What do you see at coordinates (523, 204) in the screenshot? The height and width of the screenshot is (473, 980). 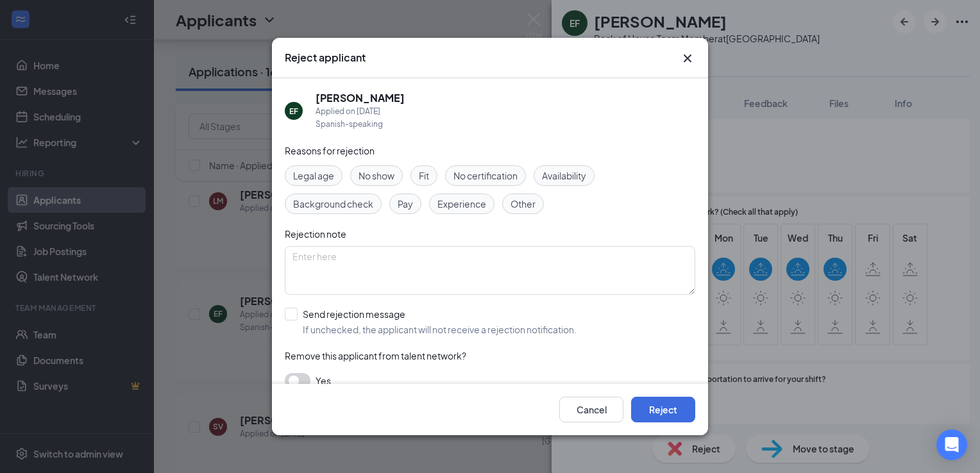 I see `span: Other` at bounding box center [523, 204].